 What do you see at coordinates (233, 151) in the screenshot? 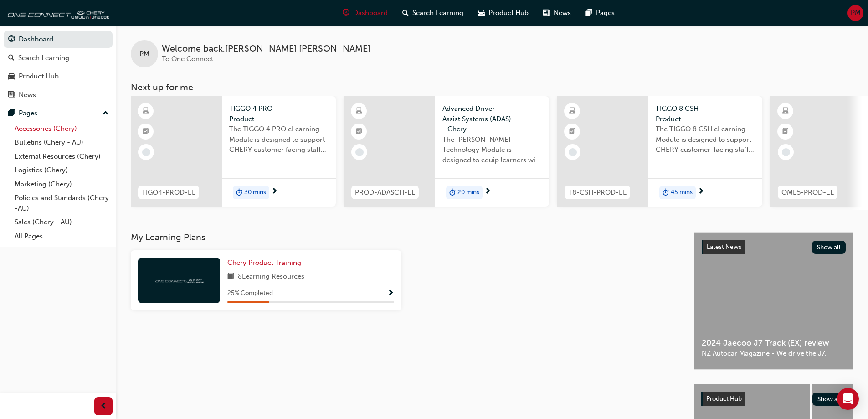
I see `a: TIGO4-PROD-ELTIGGO 4 PRO - ProductThe TIGGO 4 PRO eLearning Module is designed to support CHERY c...` at bounding box center [233, 151].